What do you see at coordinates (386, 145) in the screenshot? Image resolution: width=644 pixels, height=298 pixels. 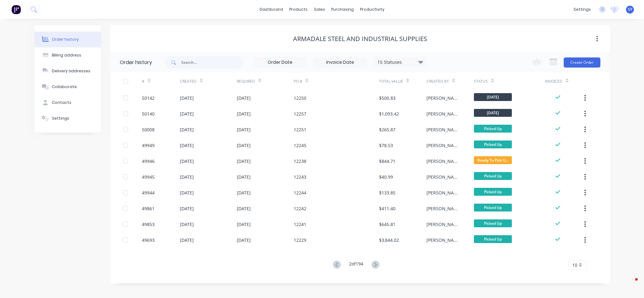 I see `div: $78.53` at bounding box center [386, 145].